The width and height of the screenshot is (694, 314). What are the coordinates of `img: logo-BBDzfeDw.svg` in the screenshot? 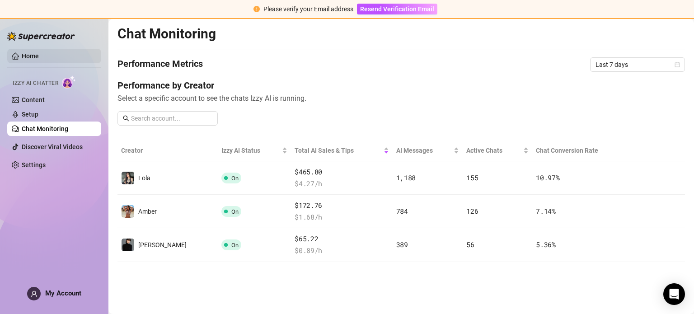 It's located at (41, 36).